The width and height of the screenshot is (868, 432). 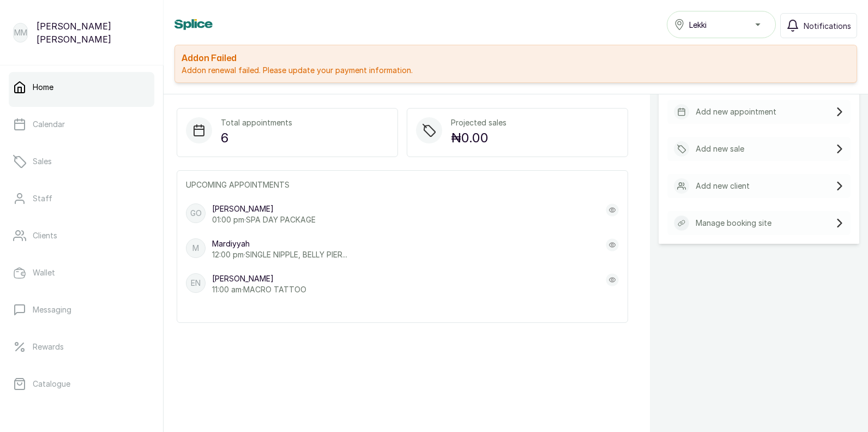 I want to click on p: GO, so click(x=196, y=213).